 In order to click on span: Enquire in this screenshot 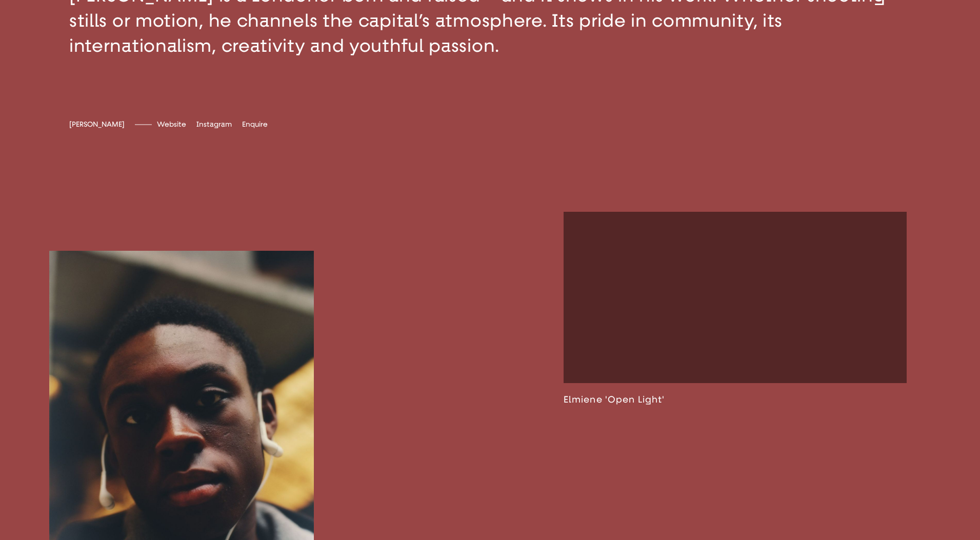, I will do `click(255, 124)`.